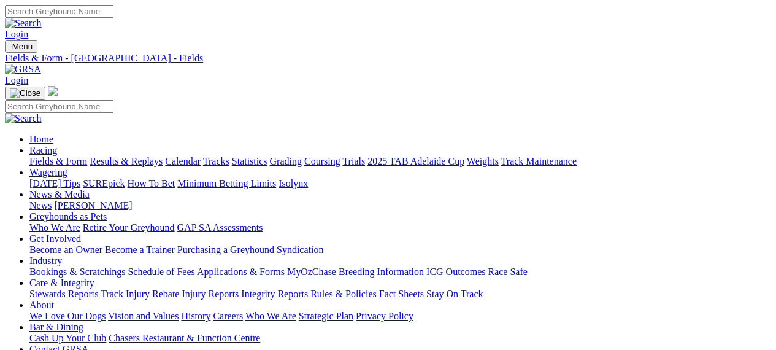 The height and width of the screenshot is (350, 776). I want to click on div: Wagering, so click(400, 183).